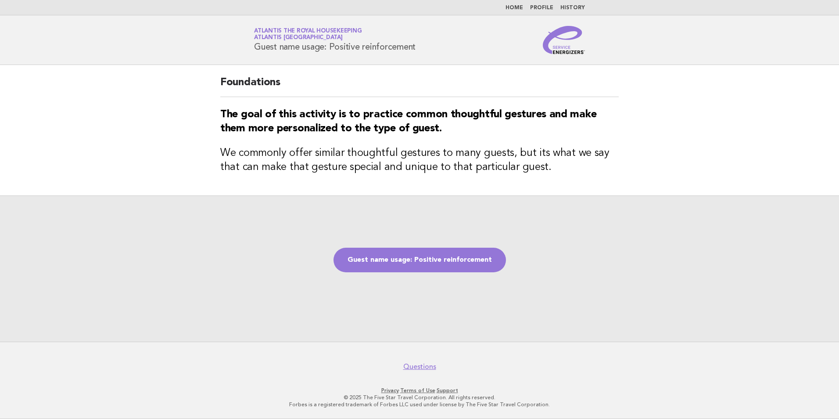  Describe the element at coordinates (564, 40) in the screenshot. I see `img: Service Energizers` at that location.